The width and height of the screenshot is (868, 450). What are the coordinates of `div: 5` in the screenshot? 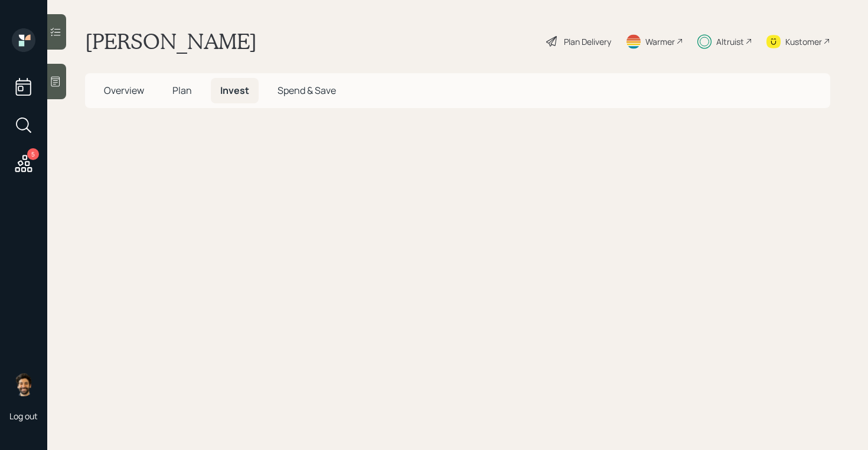 It's located at (33, 154).